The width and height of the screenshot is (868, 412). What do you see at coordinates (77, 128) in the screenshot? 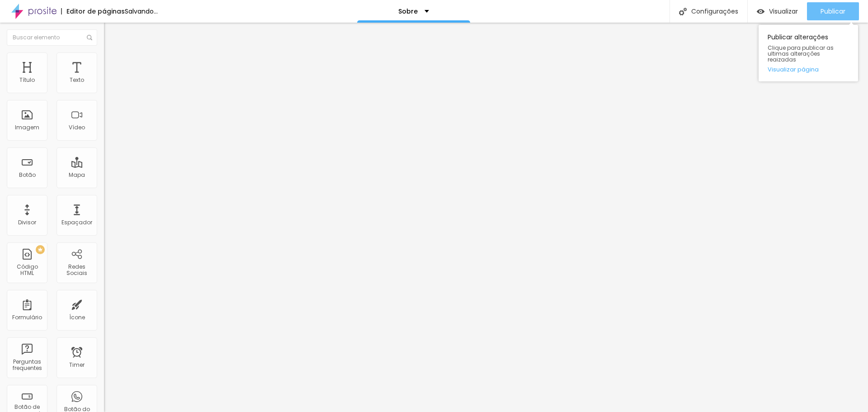
I see `div: Vídeo` at bounding box center [77, 128].